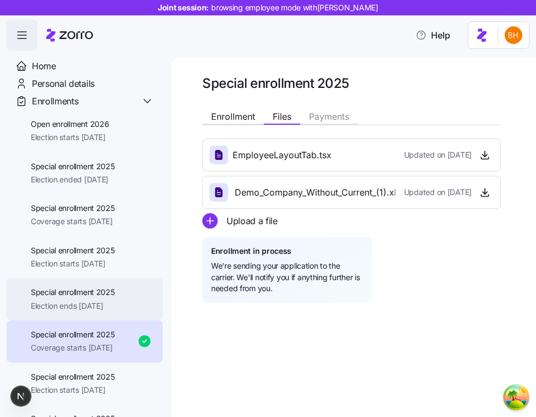 This screenshot has width=536, height=417. Describe the element at coordinates (287, 277) in the screenshot. I see `span: We're sending your application to the carrier. We'll notify you if anything further is needed fro...` at that location.